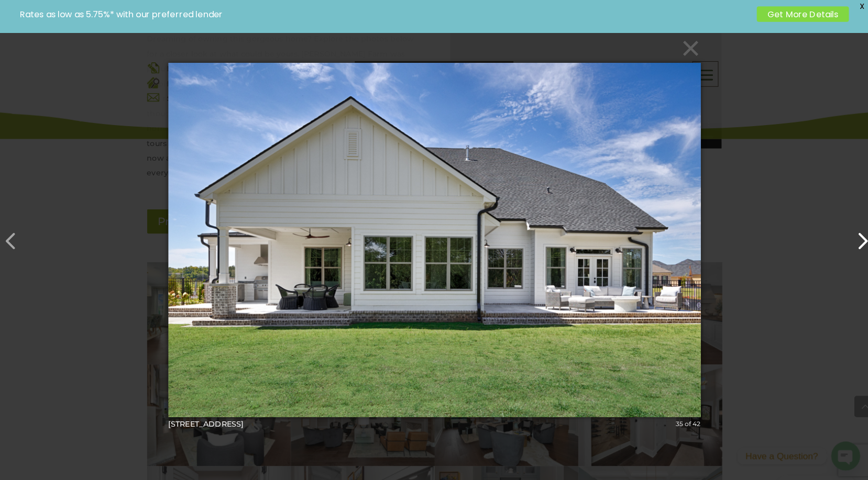 This screenshot has width=868, height=480. I want to click on a: Get More Details, so click(796, 17).